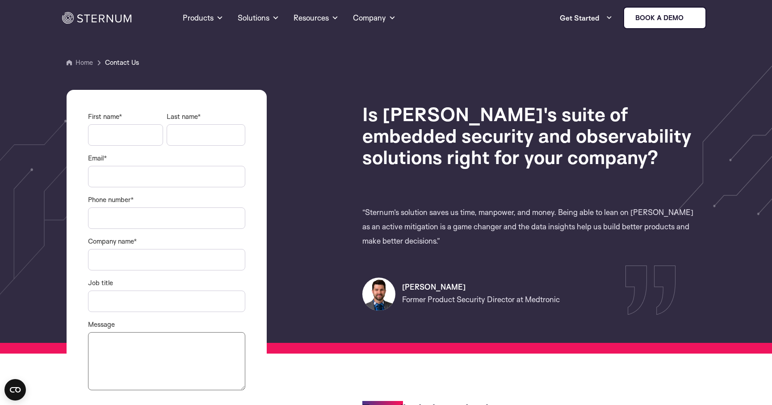  I want to click on span: Email, so click(96, 158).